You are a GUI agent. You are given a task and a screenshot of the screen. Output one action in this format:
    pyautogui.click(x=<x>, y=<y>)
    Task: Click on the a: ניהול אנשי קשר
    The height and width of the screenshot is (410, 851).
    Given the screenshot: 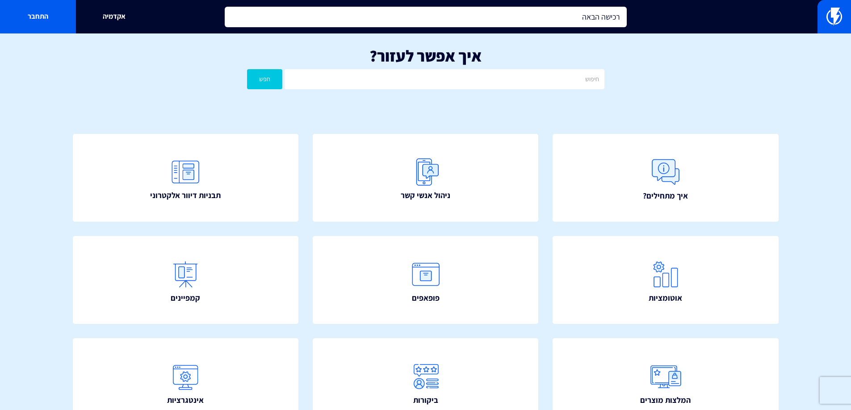 What is the action you would take?
    pyautogui.click(x=426, y=178)
    